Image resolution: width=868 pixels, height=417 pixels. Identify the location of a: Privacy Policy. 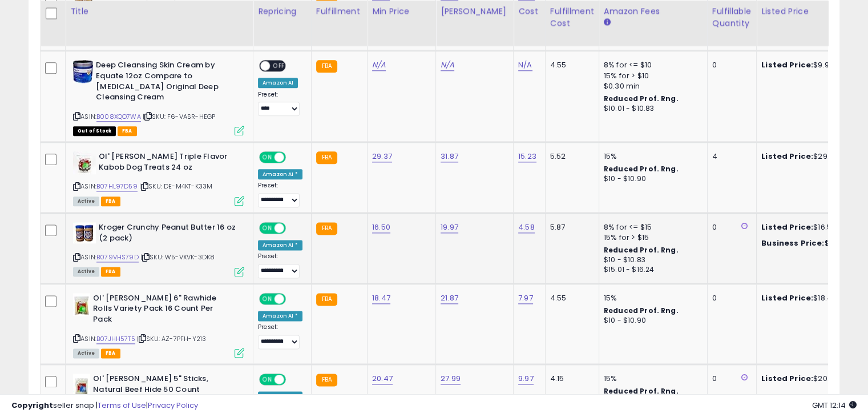
(173, 405).